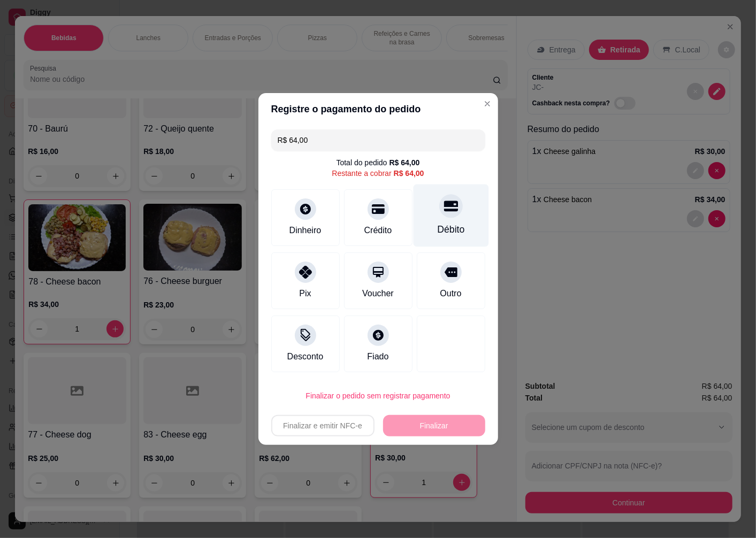  What do you see at coordinates (378, 173) in the screenshot?
I see `div: Restante a cobrar` at bounding box center [378, 173].